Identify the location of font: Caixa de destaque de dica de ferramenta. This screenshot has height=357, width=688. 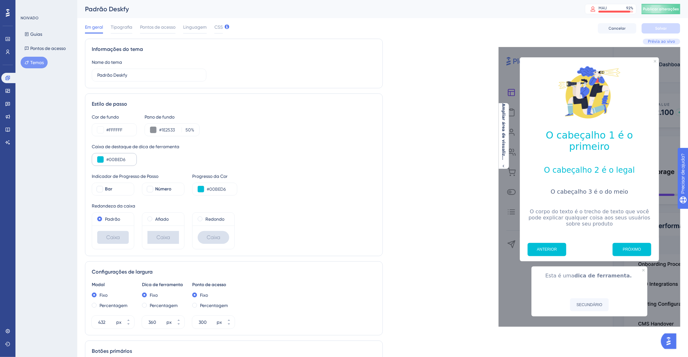
(136, 147).